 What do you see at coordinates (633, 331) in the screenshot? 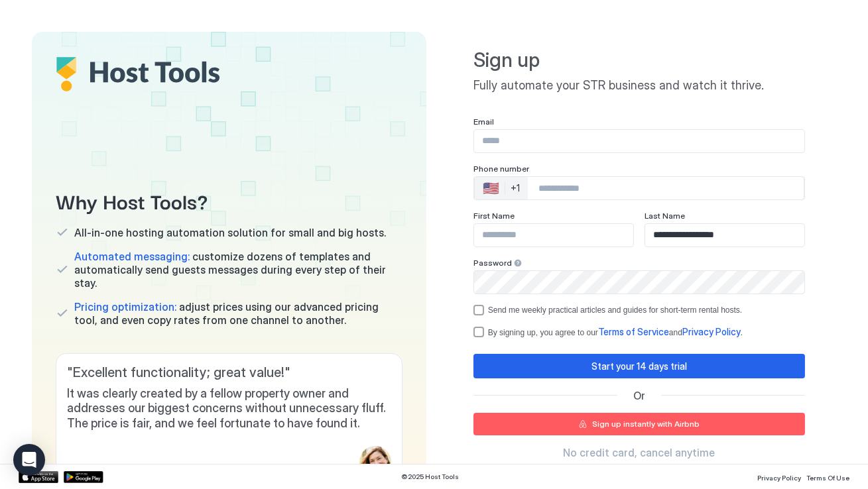
I see `span: Terms of Service` at bounding box center [633, 331].